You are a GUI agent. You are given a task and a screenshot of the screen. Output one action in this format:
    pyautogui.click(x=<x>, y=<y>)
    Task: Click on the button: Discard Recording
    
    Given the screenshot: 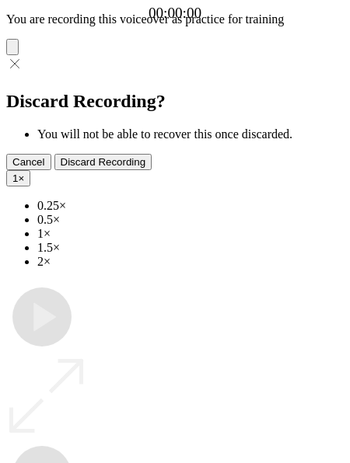 What is the action you would take?
    pyautogui.click(x=103, y=162)
    